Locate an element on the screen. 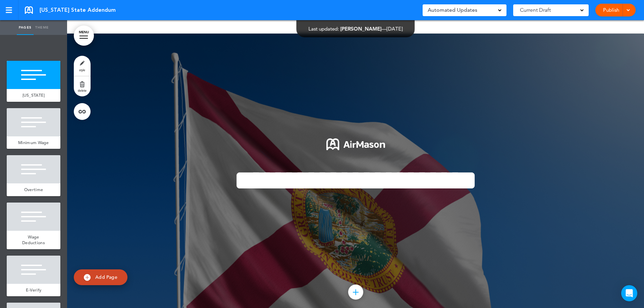 This screenshot has width=644, height=308. span: Overtime is located at coordinates (34, 189).